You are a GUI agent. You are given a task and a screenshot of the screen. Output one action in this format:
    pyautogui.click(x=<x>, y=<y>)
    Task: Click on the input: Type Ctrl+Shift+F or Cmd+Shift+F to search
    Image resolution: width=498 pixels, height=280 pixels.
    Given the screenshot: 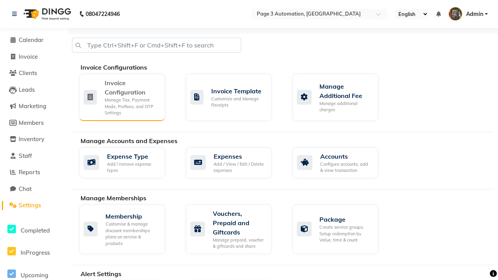 What is the action you would take?
    pyautogui.click(x=156, y=45)
    